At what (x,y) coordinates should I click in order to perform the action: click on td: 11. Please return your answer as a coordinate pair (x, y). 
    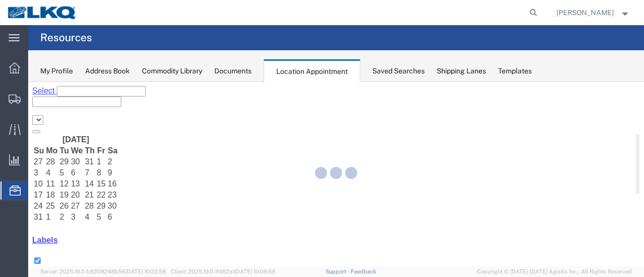
    Looking at the image, I should click on (23, 102).